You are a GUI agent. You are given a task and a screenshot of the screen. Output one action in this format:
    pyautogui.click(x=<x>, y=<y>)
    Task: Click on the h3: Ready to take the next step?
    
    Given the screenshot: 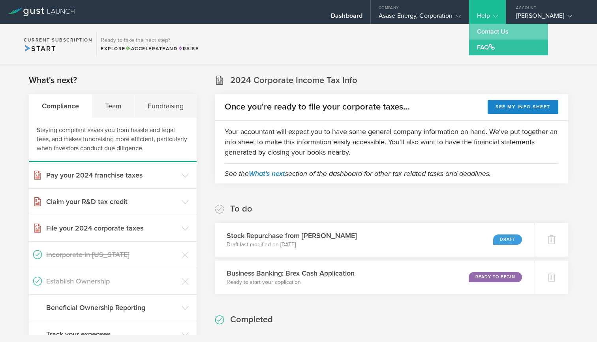 What is the action you would take?
    pyautogui.click(x=150, y=40)
    